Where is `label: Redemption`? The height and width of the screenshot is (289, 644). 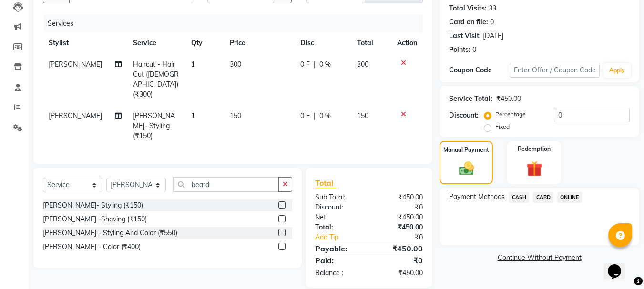 label: Redemption is located at coordinates (534, 149).